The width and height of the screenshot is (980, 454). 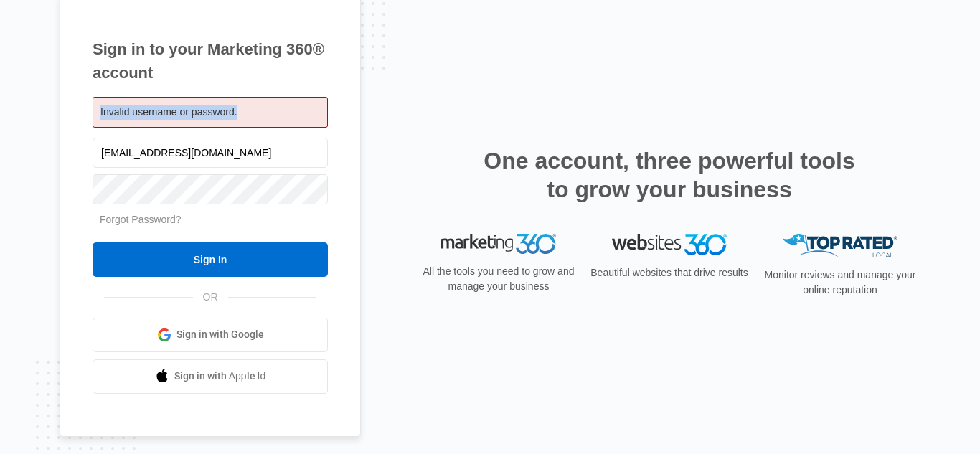 What do you see at coordinates (220, 335) in the screenshot?
I see `span: Sign in with Google` at bounding box center [220, 335].